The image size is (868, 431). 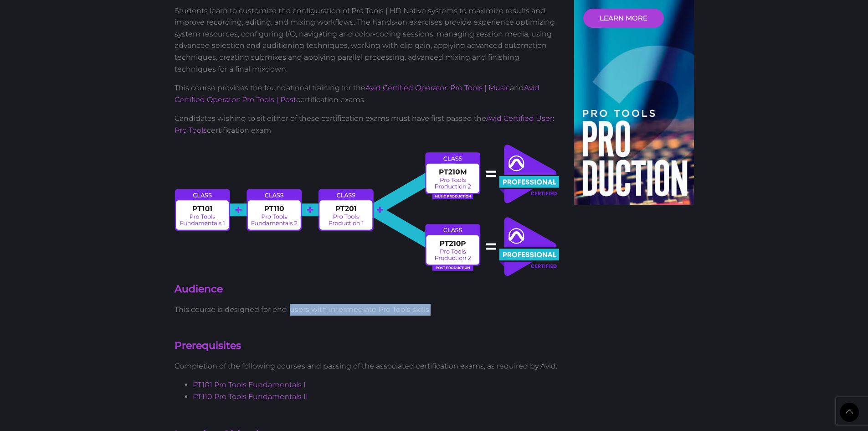 I want to click on a: PT101 Pro Tools Fundamentals I, so click(x=249, y=385).